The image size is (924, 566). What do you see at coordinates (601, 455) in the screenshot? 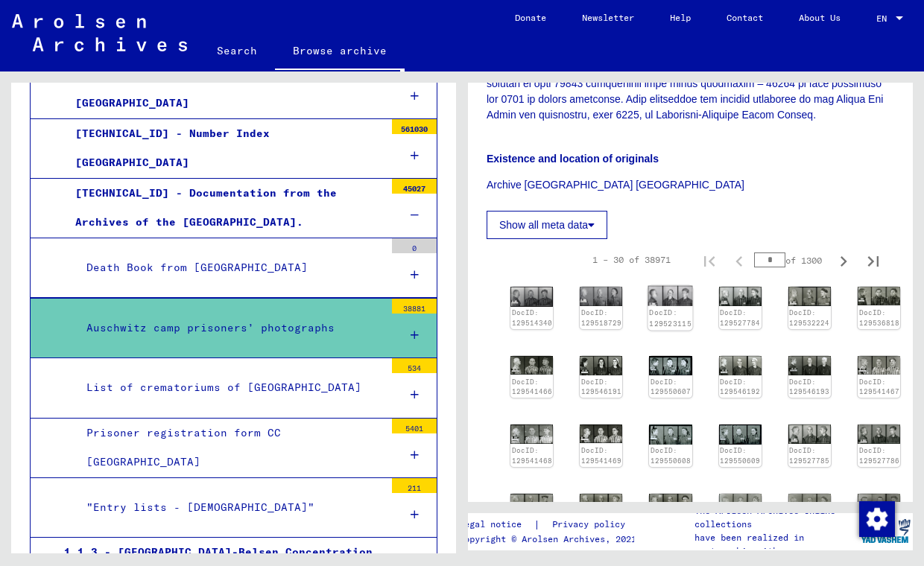
I see `a: DocID: 129541469` at bounding box center [601, 455].